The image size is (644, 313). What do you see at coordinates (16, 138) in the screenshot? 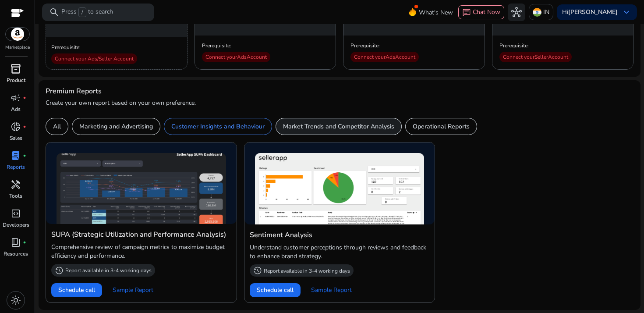
I see `p: Sales` at bounding box center [16, 138].